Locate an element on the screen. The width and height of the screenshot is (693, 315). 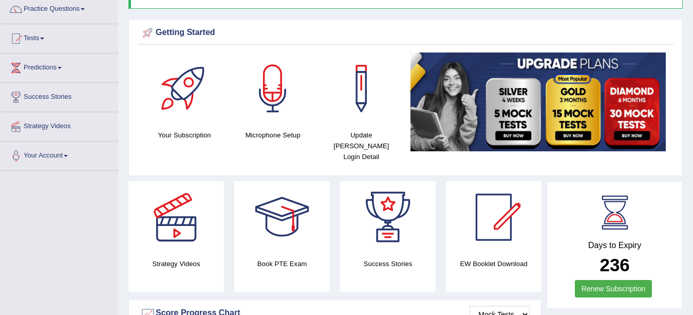
a: Renew Subscription is located at coordinates (614, 288).